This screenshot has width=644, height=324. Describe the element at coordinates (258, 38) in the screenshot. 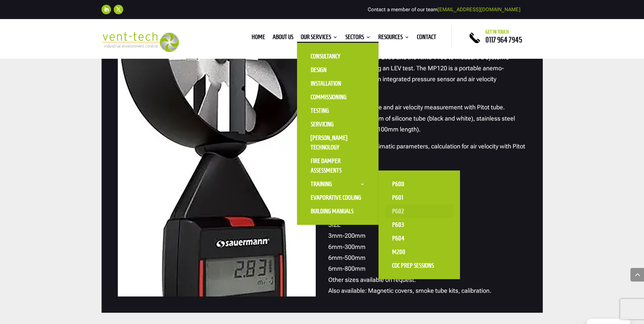

I see `a: Home` at that location.